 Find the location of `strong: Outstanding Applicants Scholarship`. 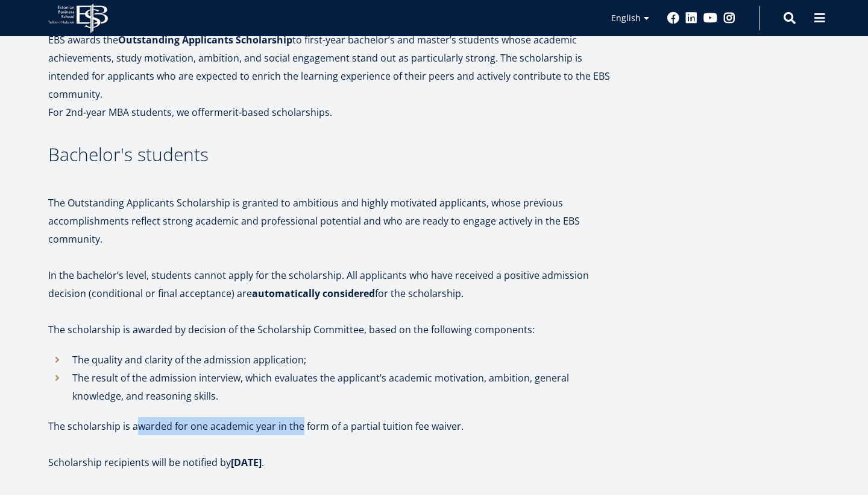

strong: Outstanding Applicants Scholarship is located at coordinates (205, 40).